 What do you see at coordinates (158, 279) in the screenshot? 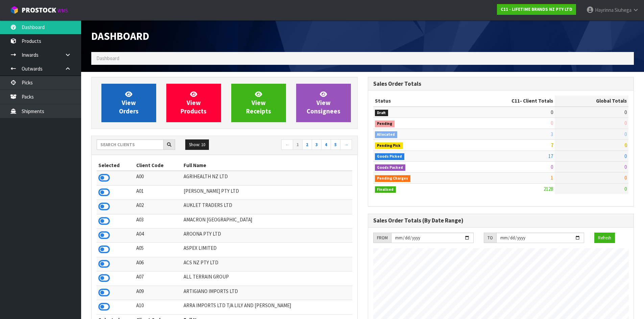
I see `td: A07` at bounding box center [158, 279].